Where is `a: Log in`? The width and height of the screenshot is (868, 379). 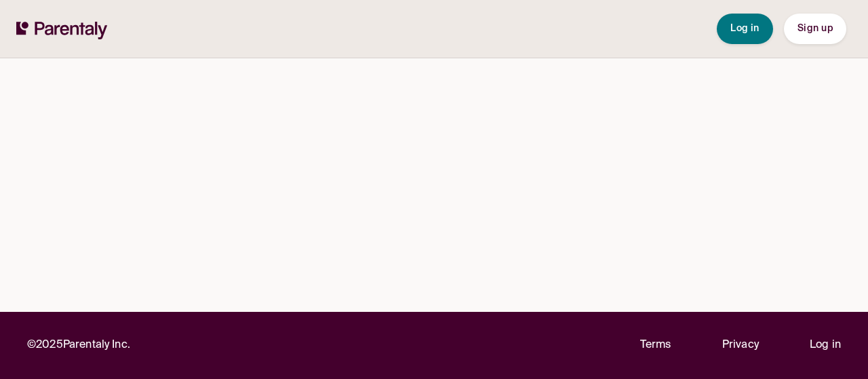
a: Log in is located at coordinates (825, 346).